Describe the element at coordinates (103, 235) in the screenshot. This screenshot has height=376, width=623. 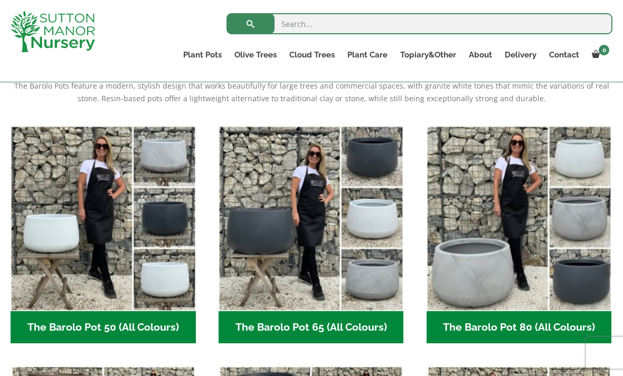
I see `a: Visit product category The Barolo Pot 50 (All Colours)` at that location.